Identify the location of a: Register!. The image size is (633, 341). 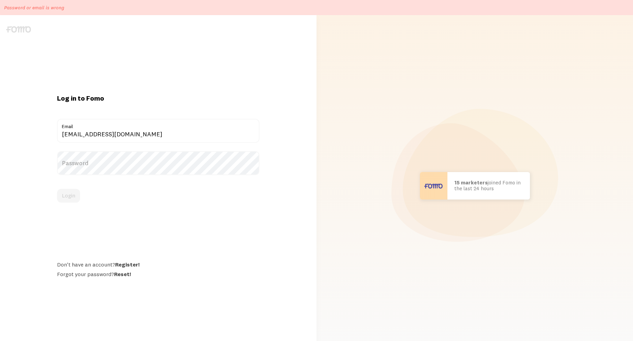
(127, 265).